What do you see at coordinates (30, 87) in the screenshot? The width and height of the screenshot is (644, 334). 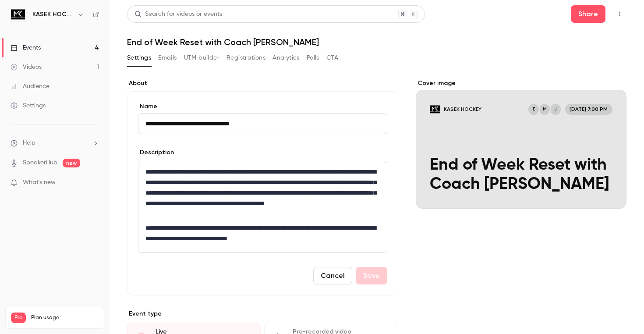 I see `div: Audience` at bounding box center [30, 87].